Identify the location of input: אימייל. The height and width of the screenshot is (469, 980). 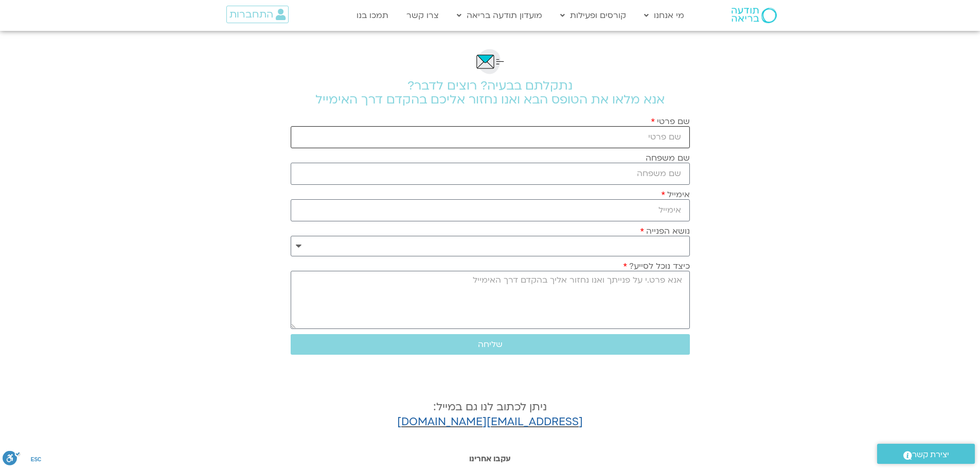
(490, 210).